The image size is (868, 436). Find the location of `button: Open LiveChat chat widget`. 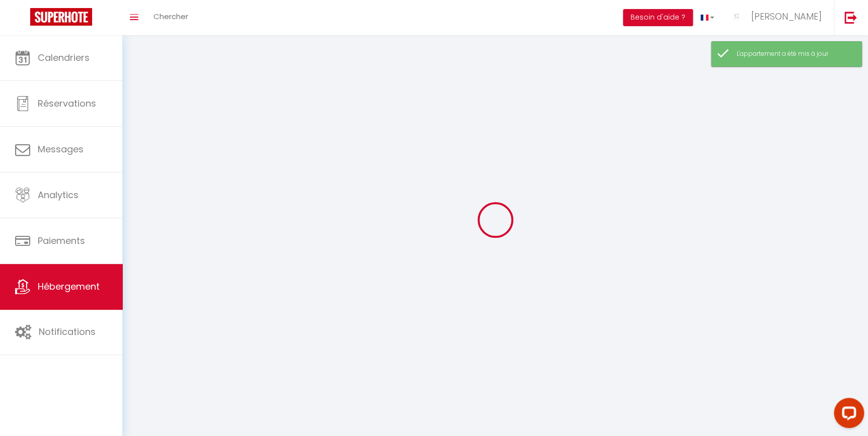

button: Open LiveChat chat widget is located at coordinates (23, 19).